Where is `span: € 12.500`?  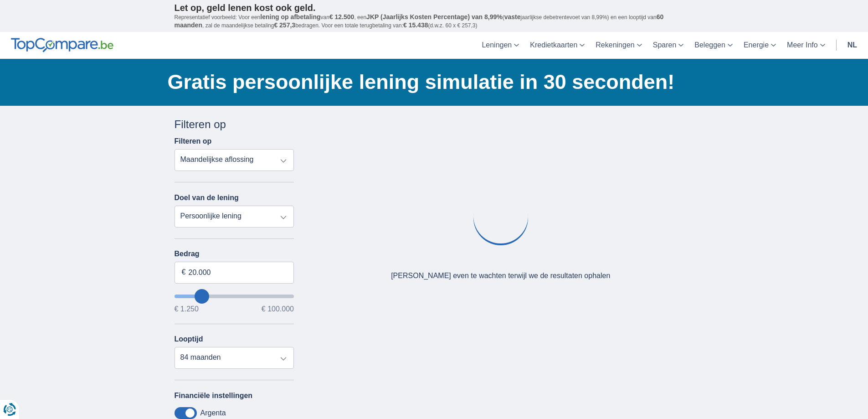
span: € 12.500 is located at coordinates (342, 17).